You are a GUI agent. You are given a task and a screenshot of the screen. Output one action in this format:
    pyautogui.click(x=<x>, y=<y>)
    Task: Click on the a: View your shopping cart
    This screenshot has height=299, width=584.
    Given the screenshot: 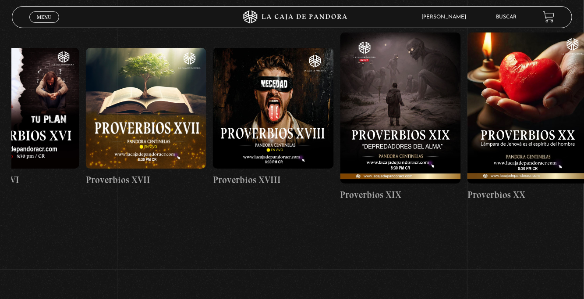 What is the action you would take?
    pyautogui.click(x=549, y=17)
    